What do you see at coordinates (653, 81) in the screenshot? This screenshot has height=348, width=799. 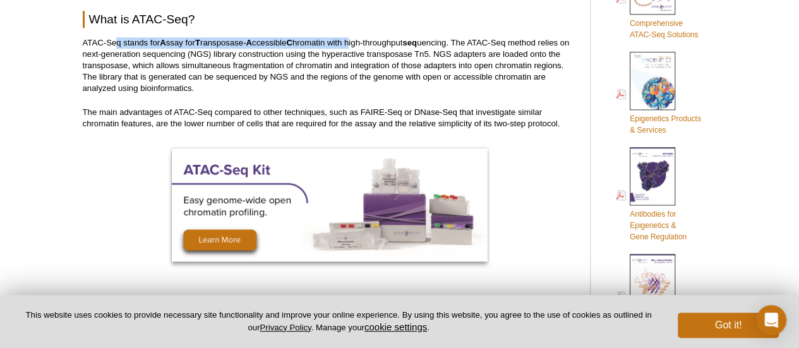 I see `img: Epi_brochure_140604_cover_web_70x200` at bounding box center [653, 81].